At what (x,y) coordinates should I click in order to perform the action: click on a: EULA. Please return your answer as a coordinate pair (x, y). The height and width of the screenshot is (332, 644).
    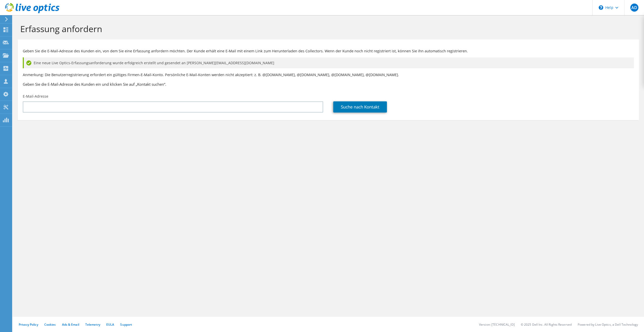
    Looking at the image, I should click on (110, 325).